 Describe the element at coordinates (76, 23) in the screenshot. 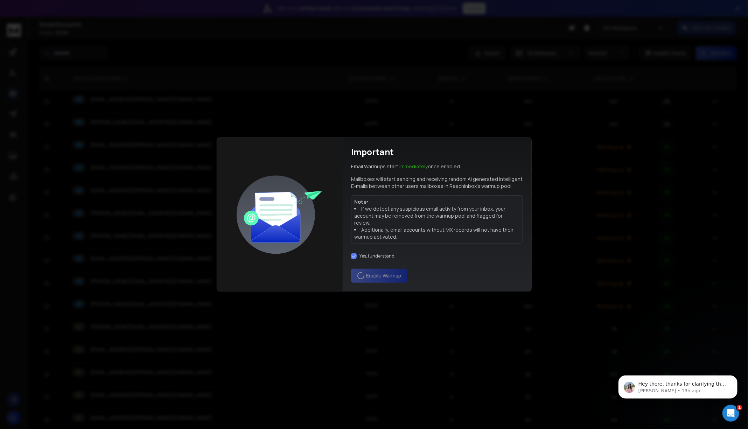

I see `p: Hey there, thanks for clarifying that it has been resolved now. We are looking into making the ca...` at that location.